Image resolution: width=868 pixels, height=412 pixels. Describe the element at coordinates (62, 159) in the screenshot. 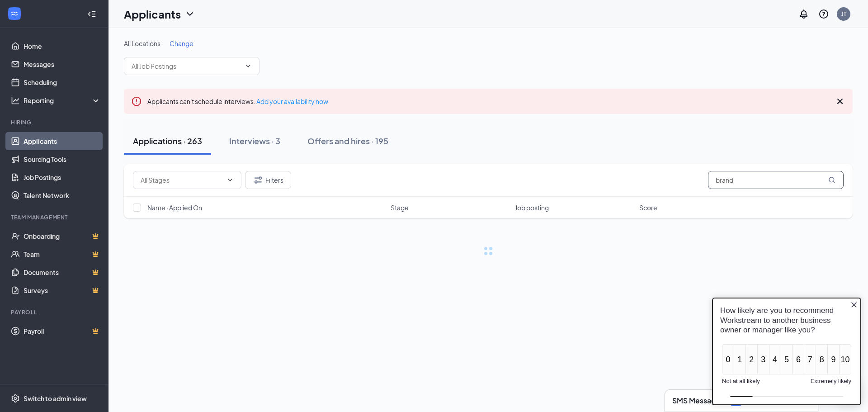

I see `a: Sourcing Tools` at that location.